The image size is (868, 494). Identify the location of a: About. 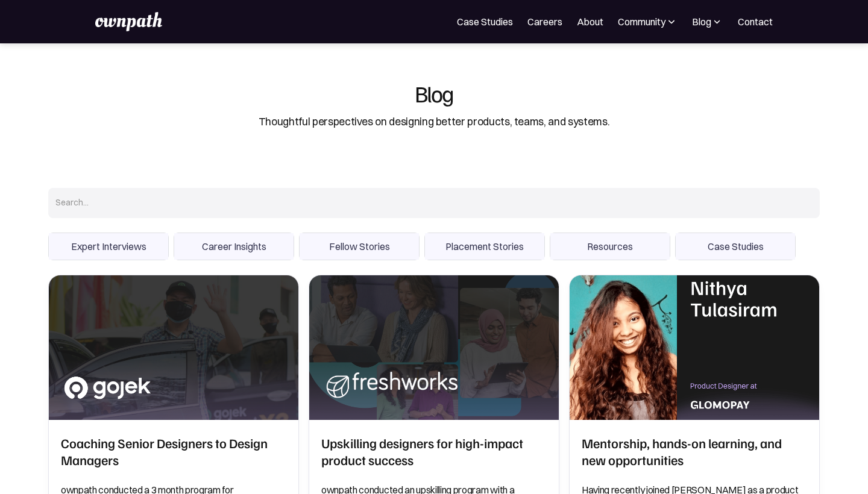
(590, 22).